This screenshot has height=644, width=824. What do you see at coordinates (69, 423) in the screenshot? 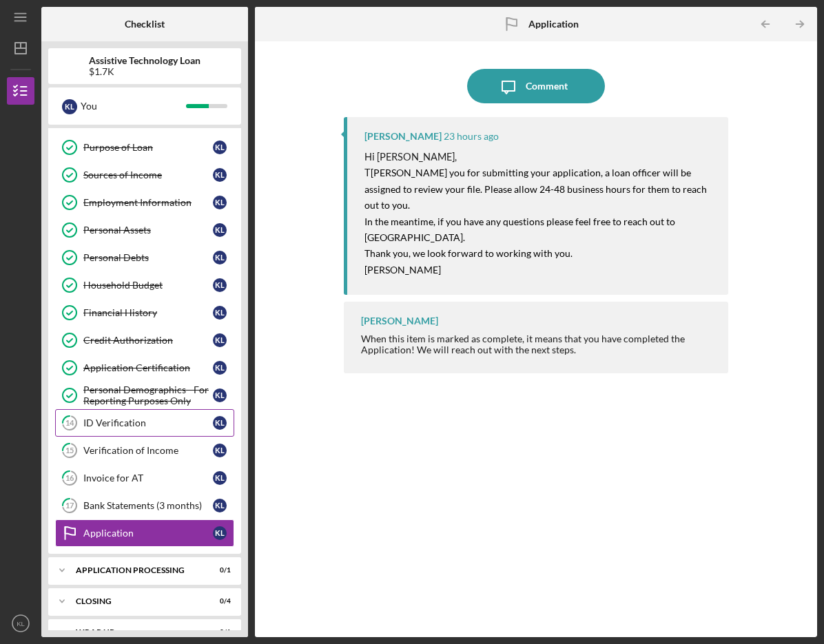
I see `tspan: 14` at bounding box center [69, 423].